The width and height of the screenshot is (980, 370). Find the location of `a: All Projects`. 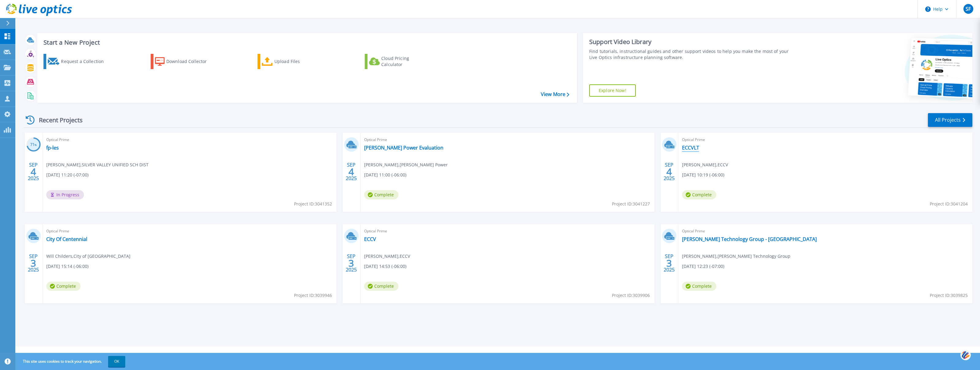

a: All Projects is located at coordinates (950, 120).